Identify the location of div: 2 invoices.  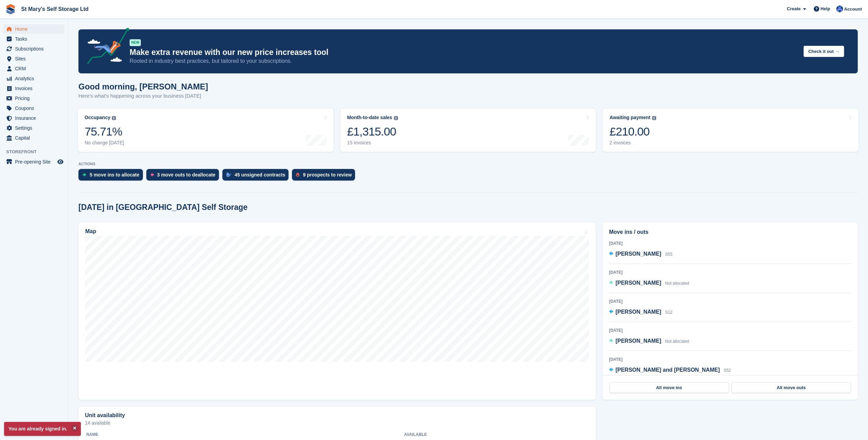
(633, 143).